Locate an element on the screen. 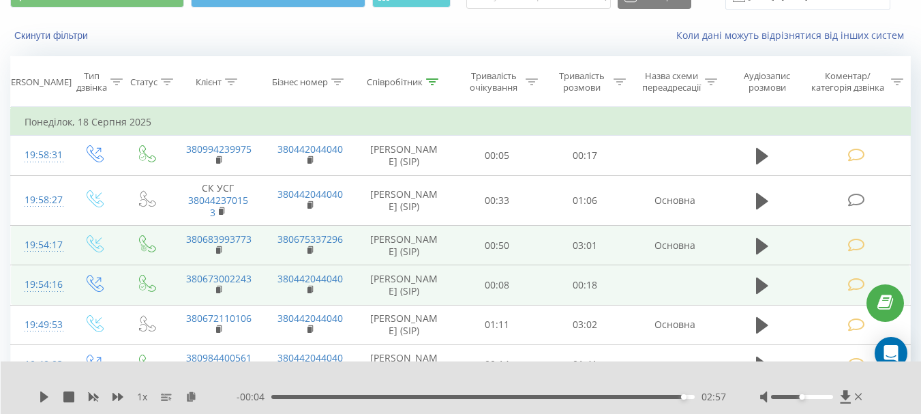 The image size is (921, 414). div: 19:58:31 is located at coordinates (39, 155).